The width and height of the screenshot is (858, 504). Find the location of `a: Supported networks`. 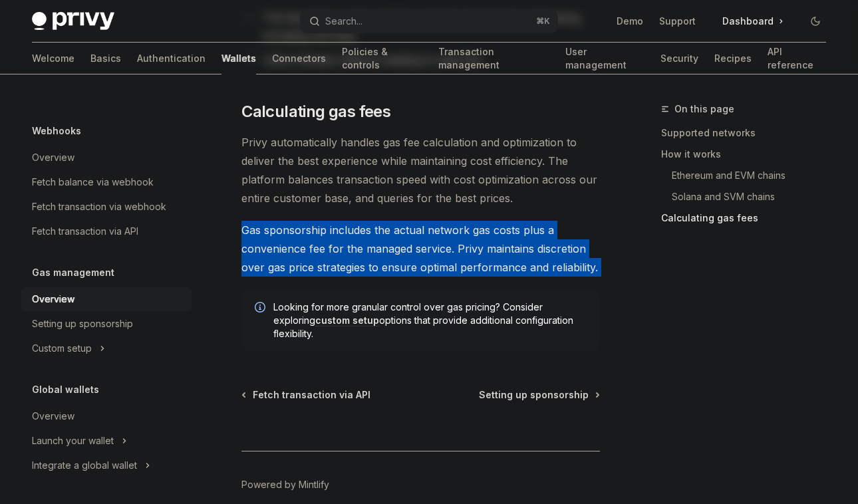

a: Supported networks is located at coordinates (749, 133).